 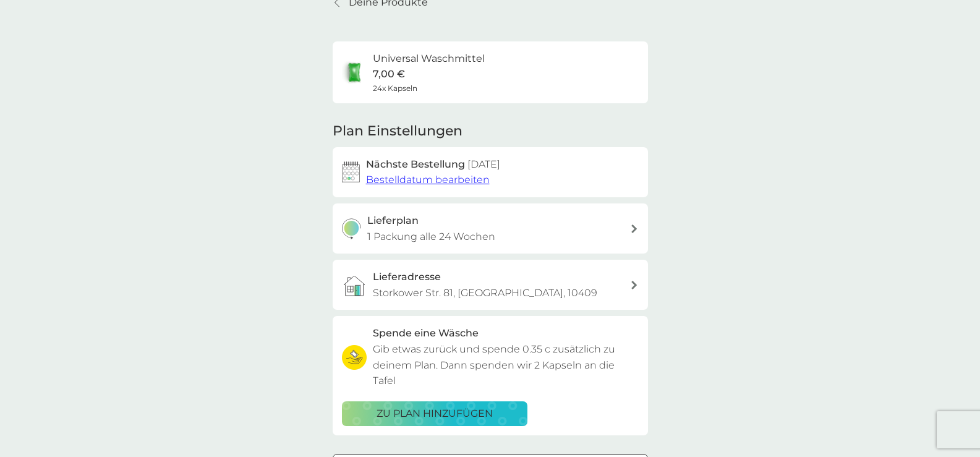 I want to click on button: zu Plan hinzufügen, so click(x=434, y=414).